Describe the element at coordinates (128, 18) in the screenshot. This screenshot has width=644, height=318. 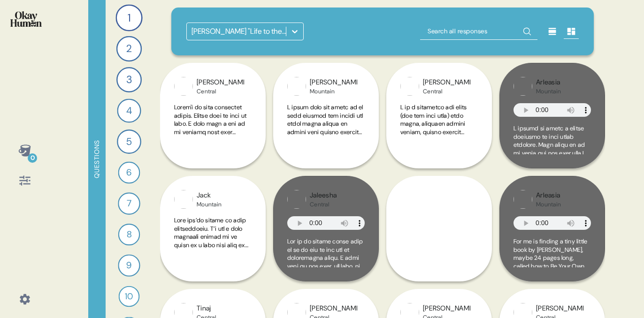
I see `div: 1` at that location.